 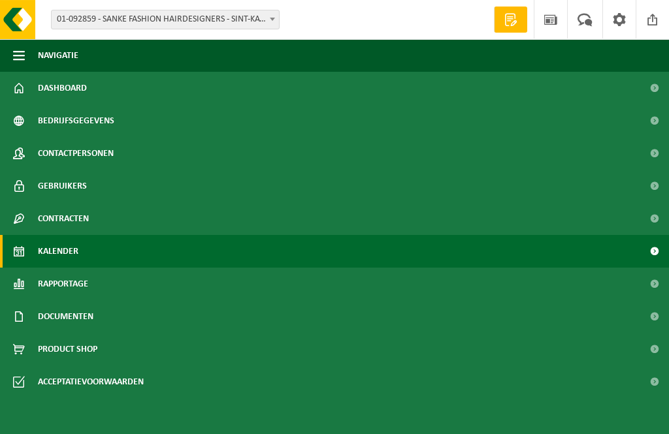 I want to click on span: Kalender, so click(x=58, y=252).